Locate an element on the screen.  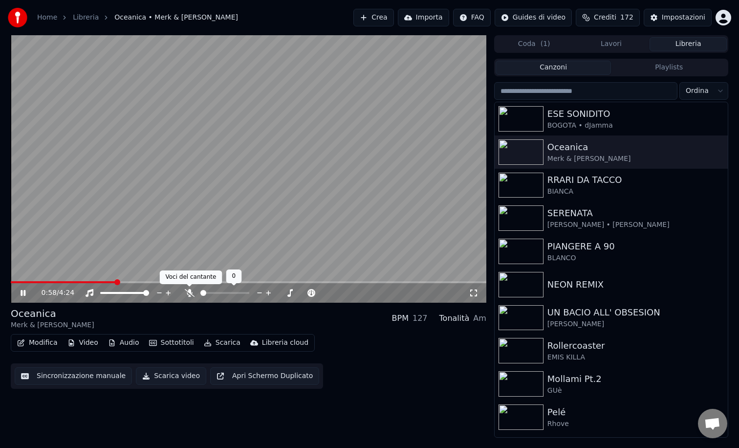
div: BPM is located at coordinates (400, 318).